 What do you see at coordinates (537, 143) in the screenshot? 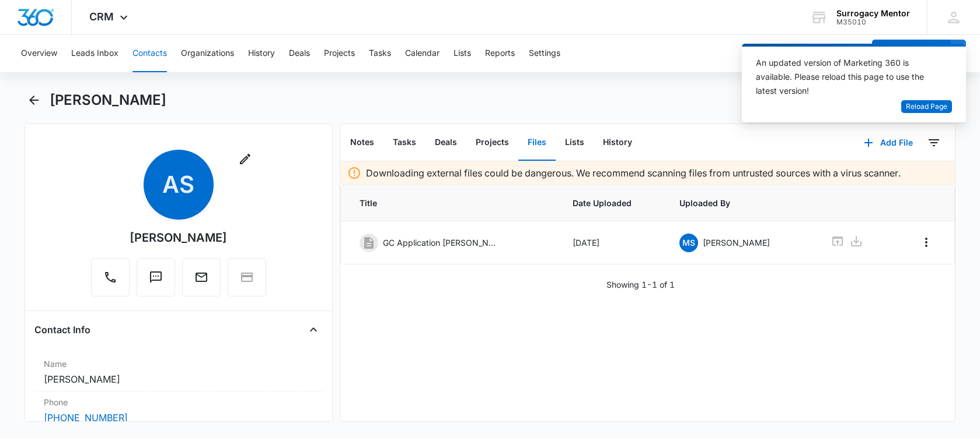
I see `button: Files` at bounding box center [537, 143].